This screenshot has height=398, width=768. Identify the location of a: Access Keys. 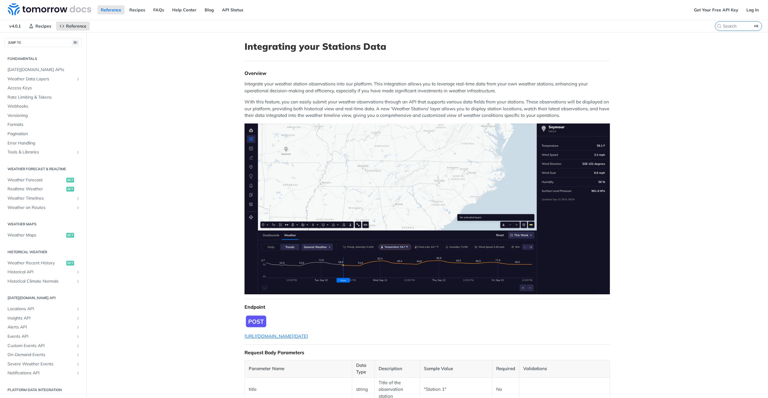
(43, 88).